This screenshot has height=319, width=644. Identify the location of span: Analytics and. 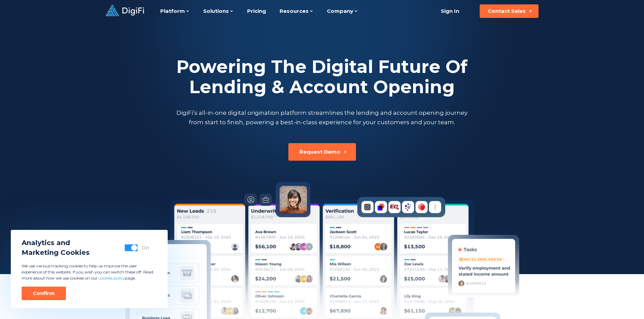
(56, 242).